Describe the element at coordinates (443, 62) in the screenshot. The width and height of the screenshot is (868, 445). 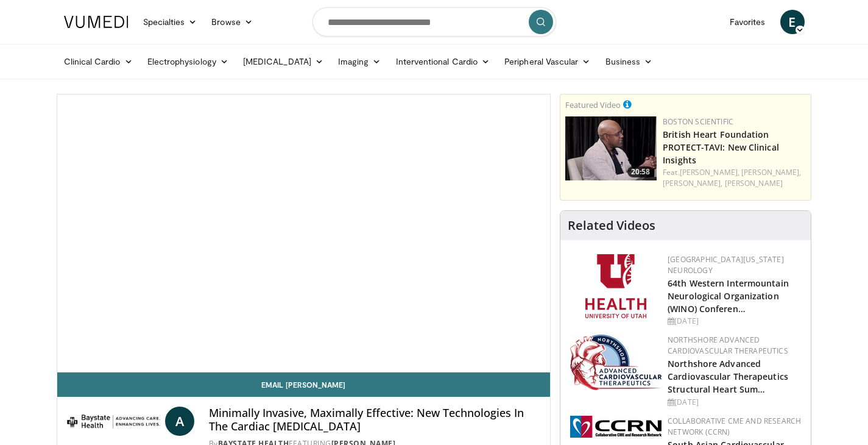
I see `a: Interventional Cardio` at that location.